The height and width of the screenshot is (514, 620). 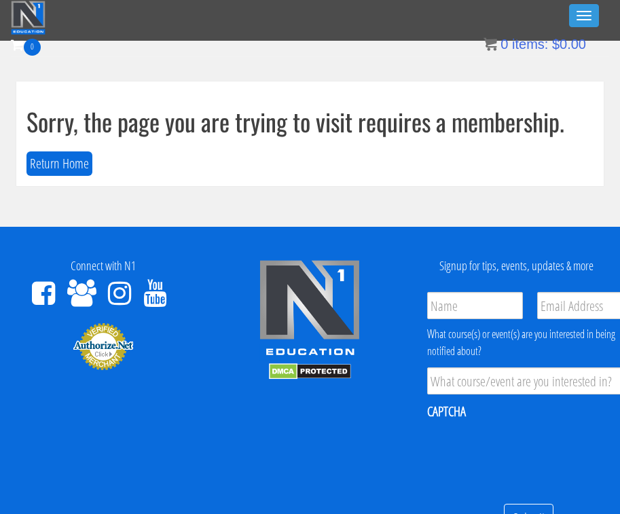 What do you see at coordinates (476, 306) in the screenshot?
I see `input: Name` at bounding box center [476, 306].